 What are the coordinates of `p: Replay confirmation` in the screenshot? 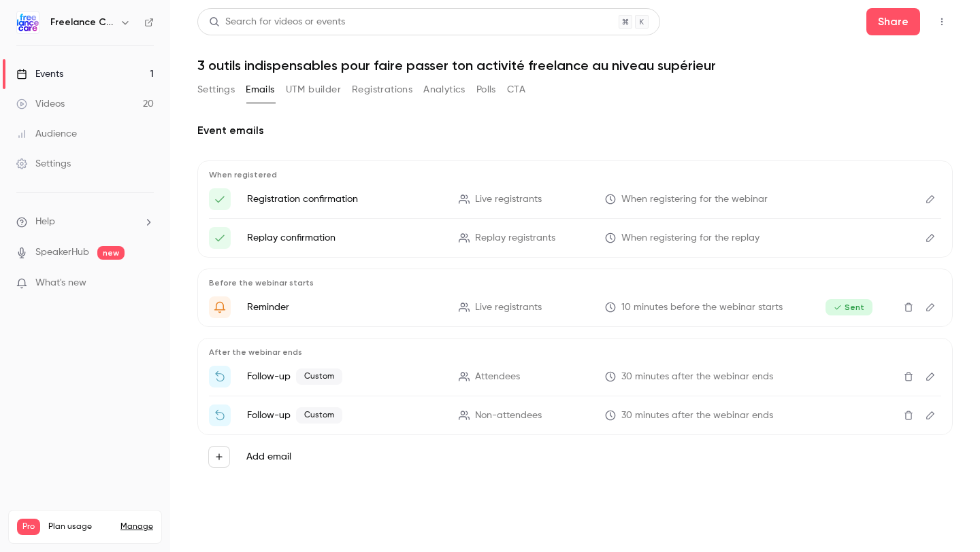 It's located at (345, 238).